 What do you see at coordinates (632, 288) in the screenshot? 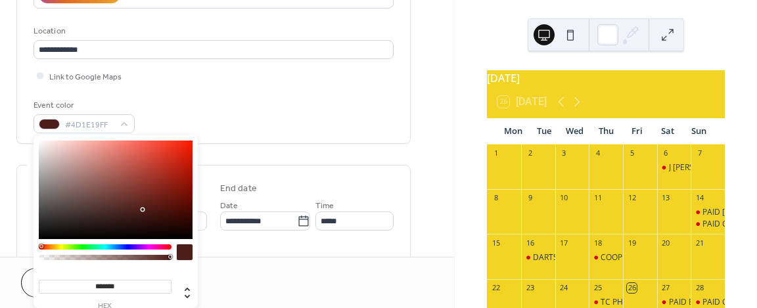
I see `div: 26` at bounding box center [632, 288].